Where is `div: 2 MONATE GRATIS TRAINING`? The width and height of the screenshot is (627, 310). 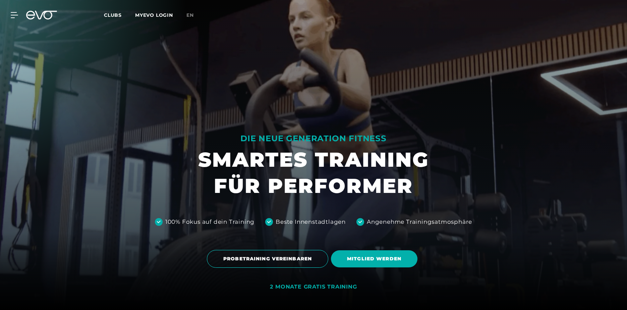
div: 2 MONATE GRATIS TRAINING is located at coordinates (313, 287).